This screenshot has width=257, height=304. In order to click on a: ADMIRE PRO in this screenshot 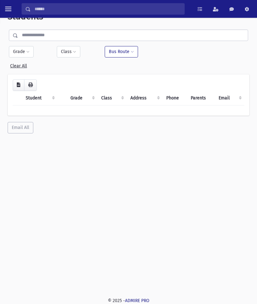, I will do `click(137, 300)`.